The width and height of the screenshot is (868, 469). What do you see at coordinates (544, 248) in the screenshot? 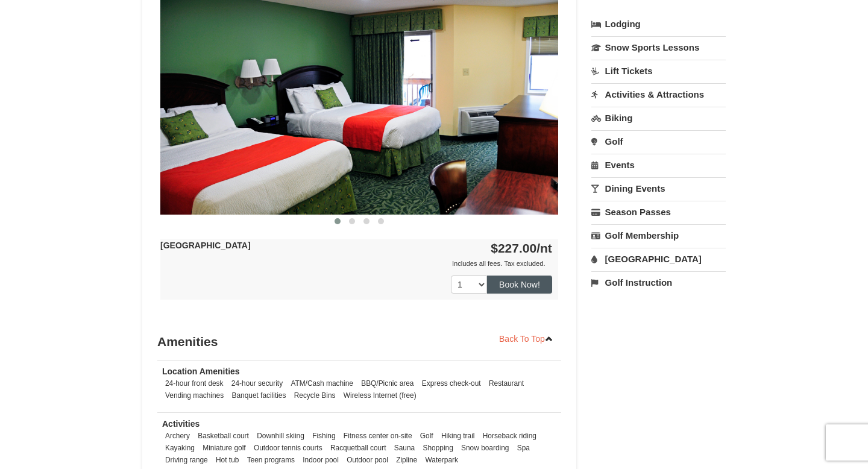
I see `span: /nt` at bounding box center [544, 248].